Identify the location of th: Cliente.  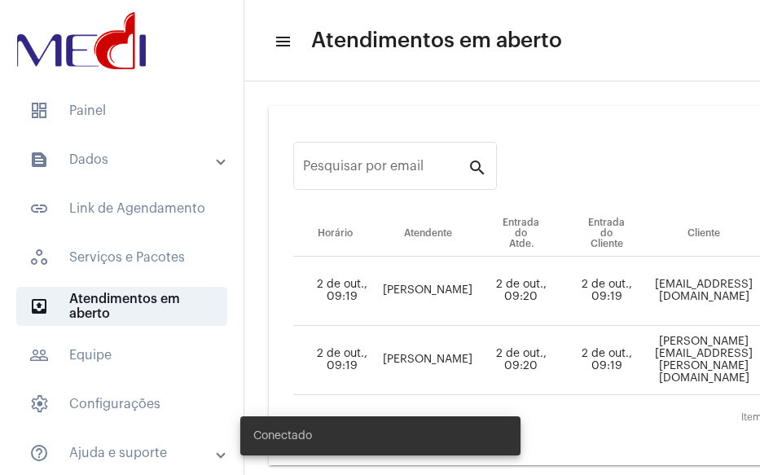
(704, 234).